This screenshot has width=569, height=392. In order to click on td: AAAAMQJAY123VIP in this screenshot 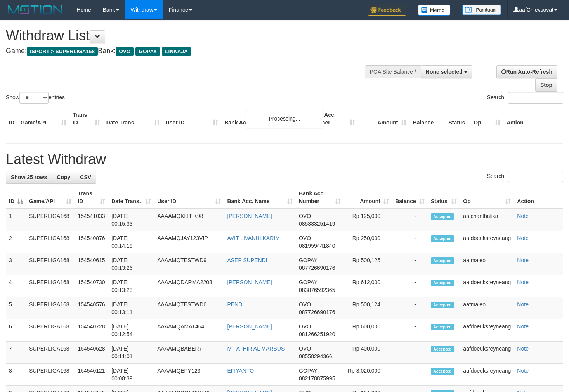, I will do `click(189, 242)`.